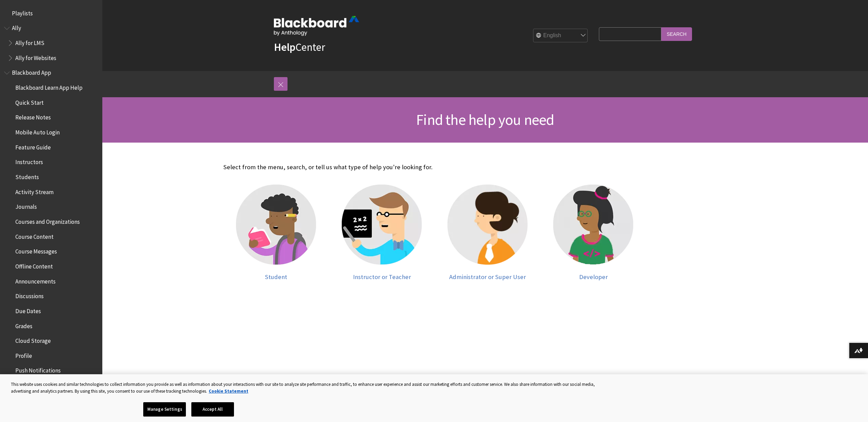  Describe the element at coordinates (38, 369) in the screenshot. I see `span: Push Notifications` at that location.